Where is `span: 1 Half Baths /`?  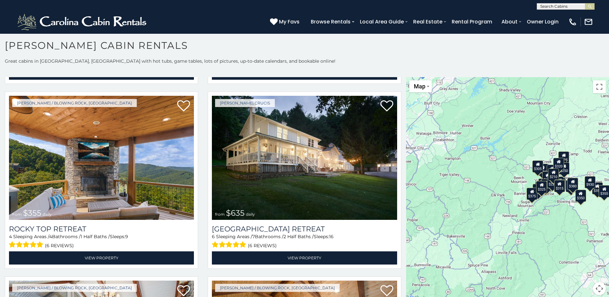 span: 1 Half Baths / is located at coordinates (95, 236).